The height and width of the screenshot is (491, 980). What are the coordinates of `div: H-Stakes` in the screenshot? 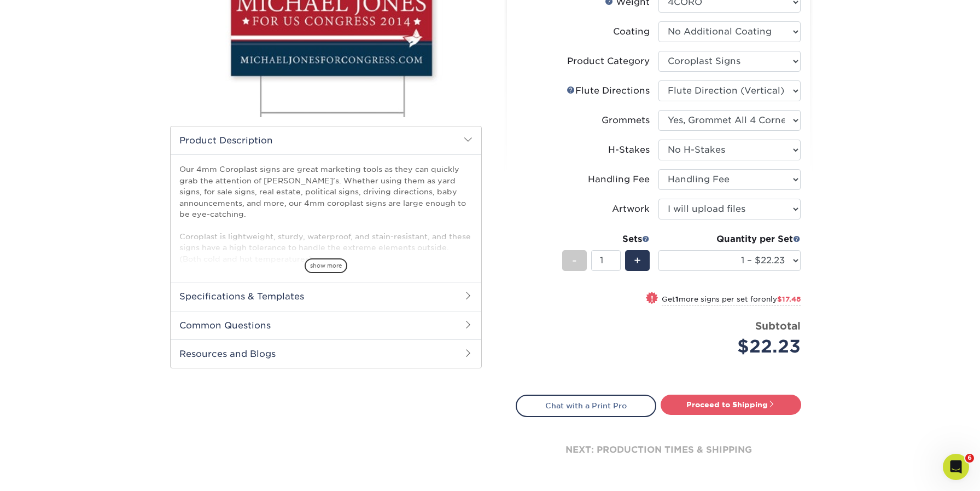 It's located at (629, 150).